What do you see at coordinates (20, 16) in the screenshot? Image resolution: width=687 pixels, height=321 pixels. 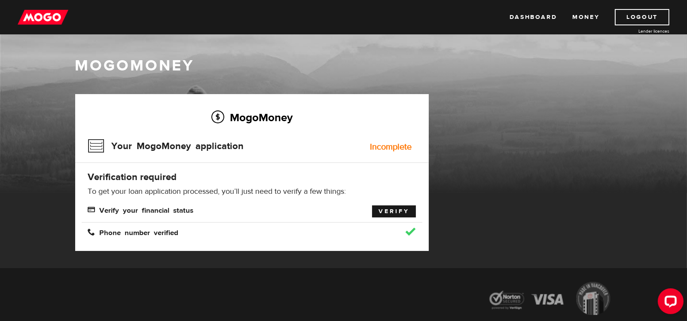 I see `button: Open LiveChat chat widget` at bounding box center [20, 16].